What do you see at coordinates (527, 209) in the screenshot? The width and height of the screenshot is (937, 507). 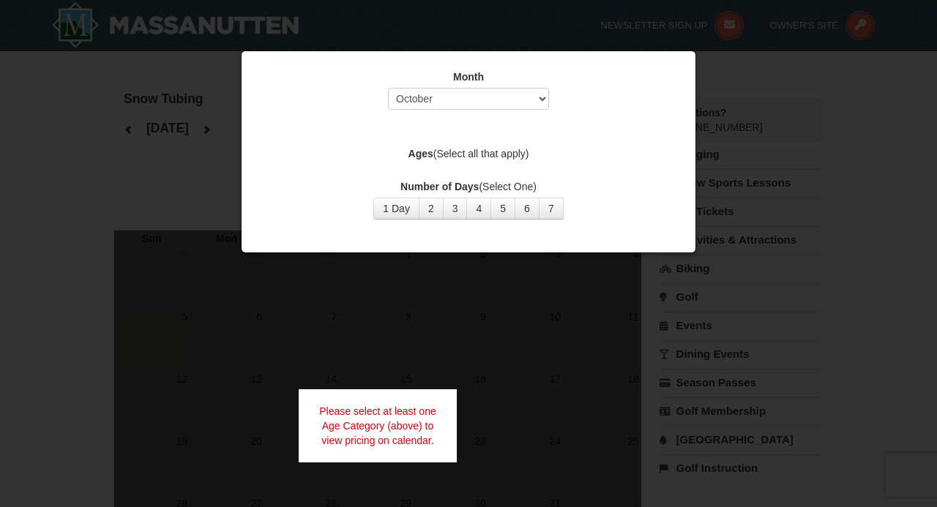 I see `button: 6` at bounding box center [527, 209].